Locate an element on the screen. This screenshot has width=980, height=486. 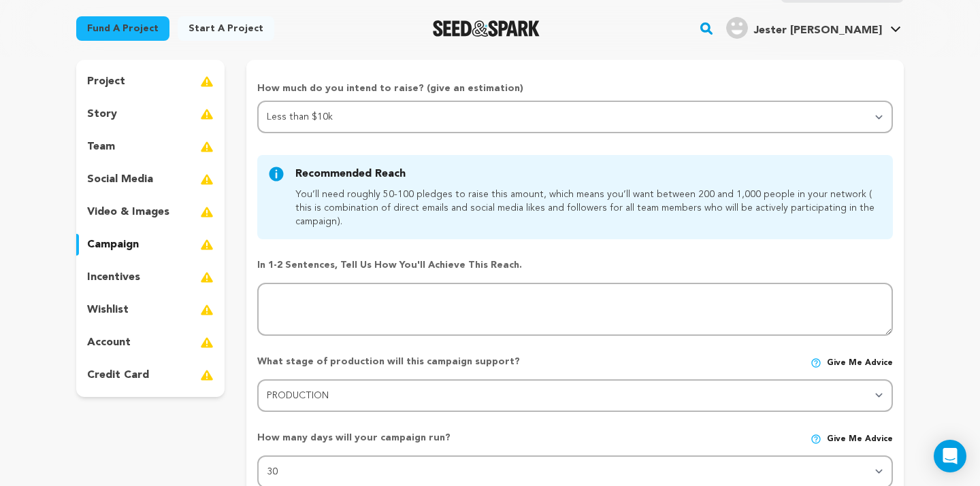
a: Start a project is located at coordinates (226, 28).